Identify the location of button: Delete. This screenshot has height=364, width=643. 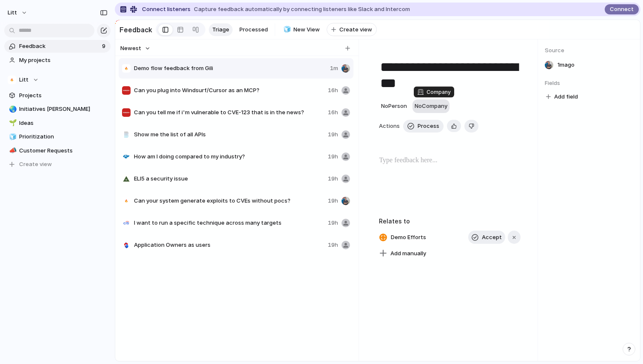
(471, 126).